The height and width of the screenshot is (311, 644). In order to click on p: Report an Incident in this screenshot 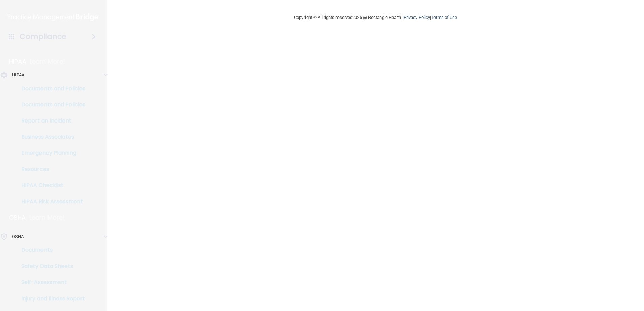, I will do `click(50, 121)`.